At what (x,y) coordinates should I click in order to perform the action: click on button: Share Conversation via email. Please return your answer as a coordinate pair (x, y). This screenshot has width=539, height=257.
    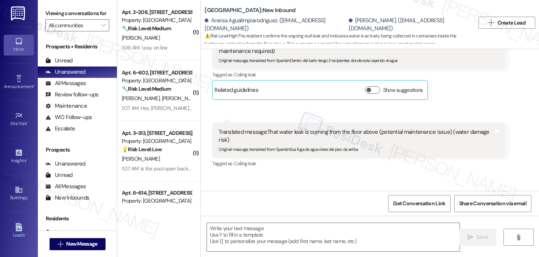
    Looking at the image, I should click on (492, 203).